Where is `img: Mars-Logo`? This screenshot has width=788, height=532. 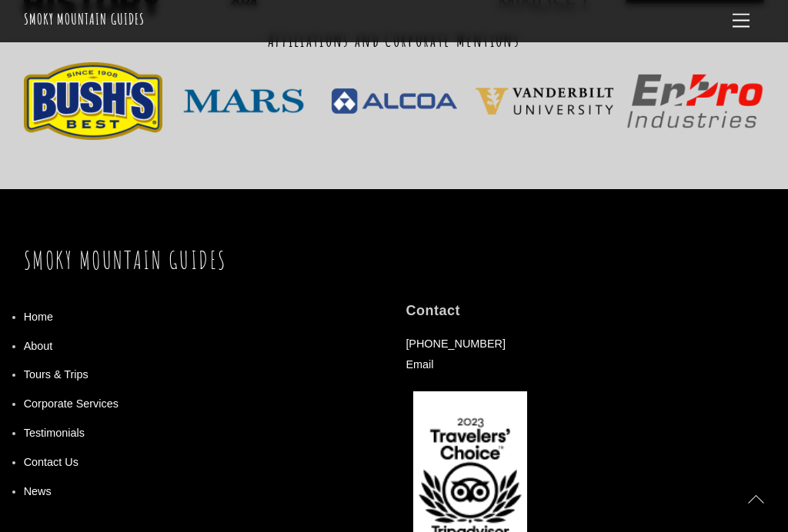
img: Mars-Logo is located at coordinates (244, 100).